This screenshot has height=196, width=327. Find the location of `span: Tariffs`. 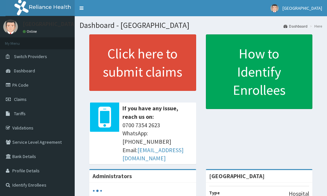

span: Tariffs is located at coordinates (20, 114).